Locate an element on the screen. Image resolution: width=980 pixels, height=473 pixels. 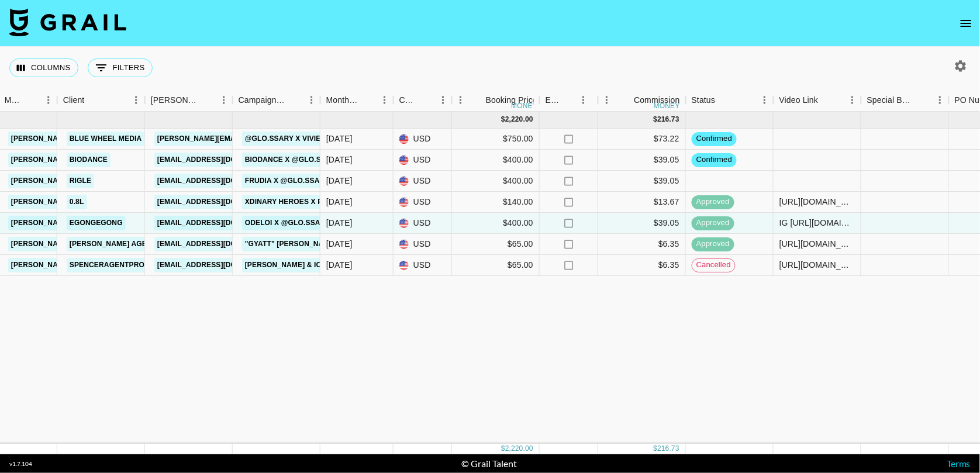
img: Grail Talent is located at coordinates (68, 22).